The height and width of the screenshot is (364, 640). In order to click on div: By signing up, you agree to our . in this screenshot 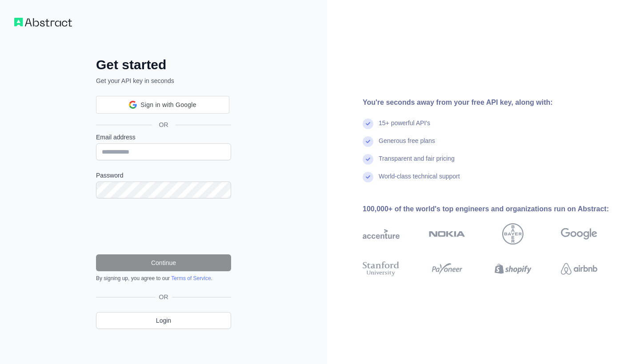, I will do `click(164, 278)`.